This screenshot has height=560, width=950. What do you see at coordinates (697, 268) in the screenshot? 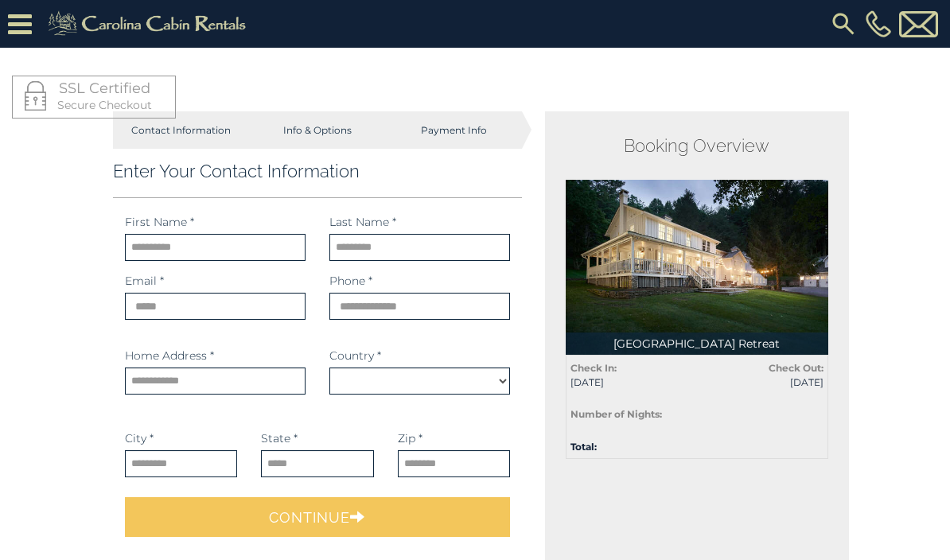
I see `img: 1723492991_thumbnail.jpeg` at bounding box center [697, 268].